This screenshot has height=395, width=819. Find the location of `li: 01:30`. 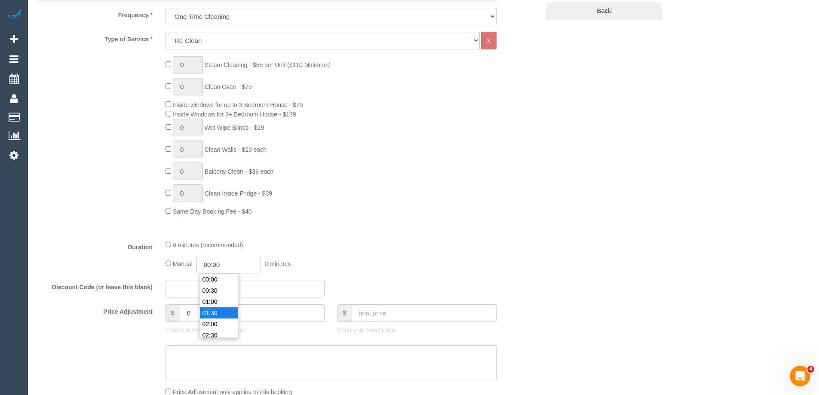

li: 01:30 is located at coordinates (219, 313).